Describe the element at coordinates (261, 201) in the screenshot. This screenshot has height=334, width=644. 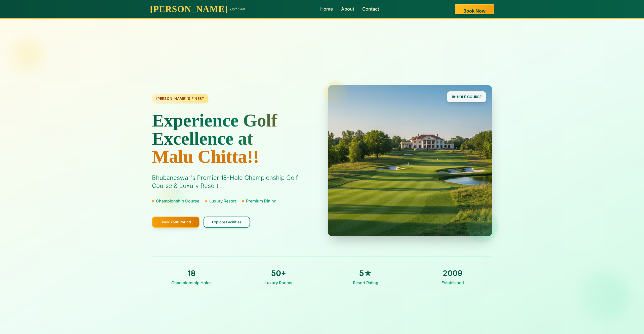
I see `span: Premium Dining` at that location.